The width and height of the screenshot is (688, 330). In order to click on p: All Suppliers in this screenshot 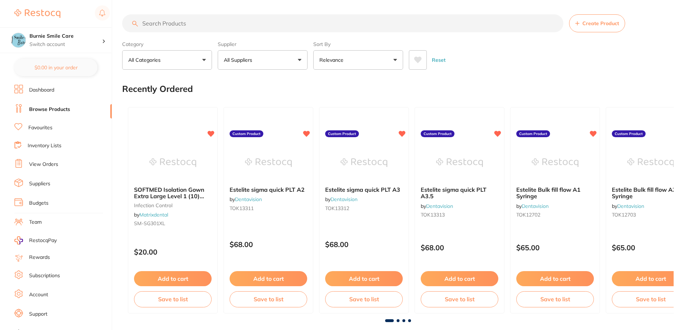, I will do `click(239, 60)`.